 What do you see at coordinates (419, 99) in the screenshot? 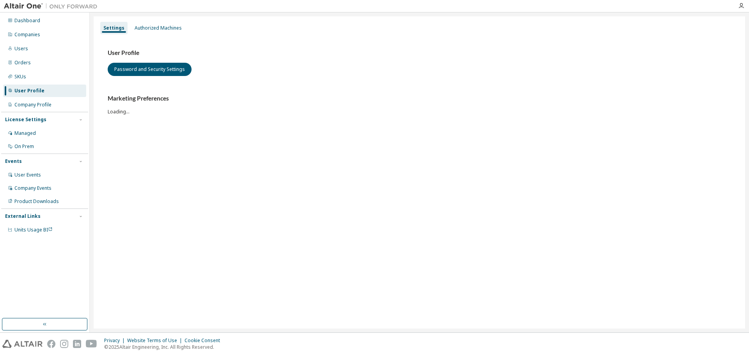
I see `h3: Marketing Preferences` at bounding box center [419, 99].